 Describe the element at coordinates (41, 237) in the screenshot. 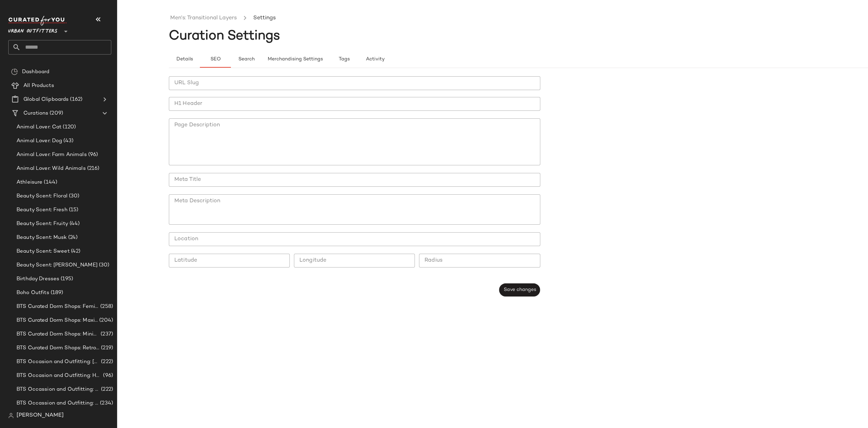

I see `span: Beauty Scent: Musk` at that location.